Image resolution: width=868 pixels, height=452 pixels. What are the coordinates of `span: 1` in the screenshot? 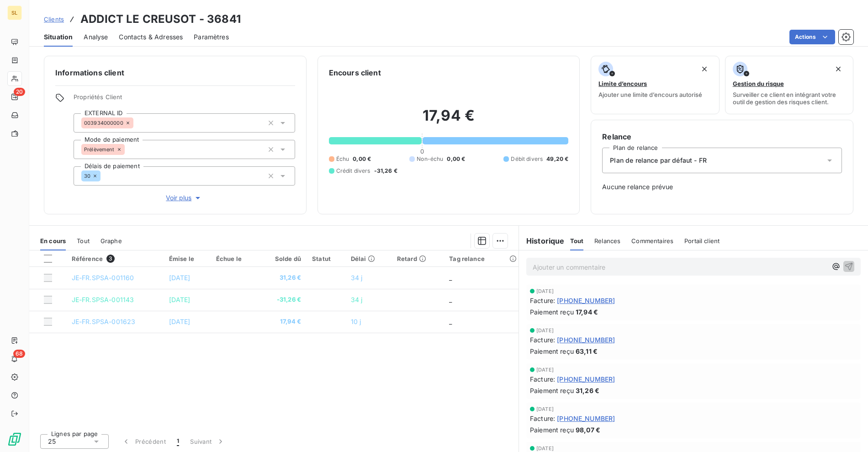 It's located at (178, 442).